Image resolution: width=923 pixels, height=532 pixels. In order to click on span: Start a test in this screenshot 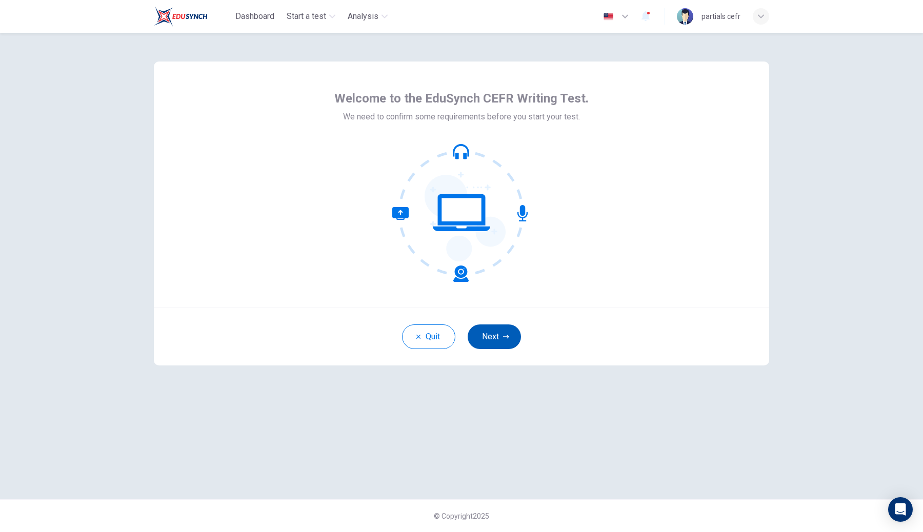, I will do `click(306, 16)`.